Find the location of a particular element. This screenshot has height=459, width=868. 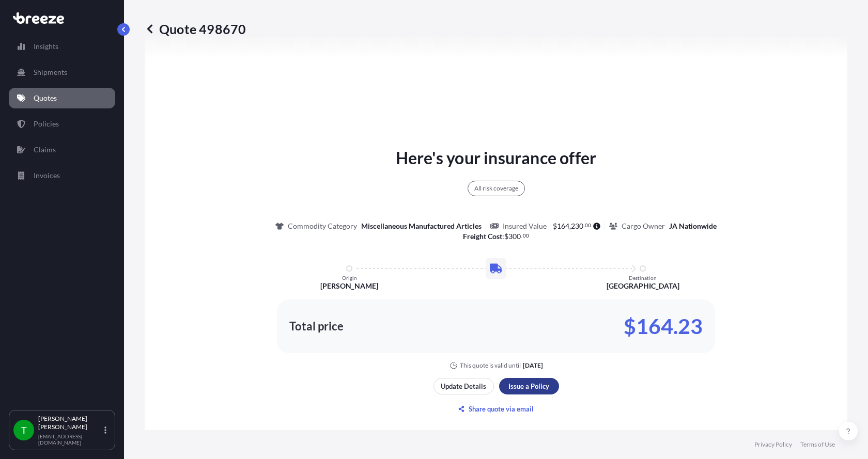

a: Insights is located at coordinates (62, 46).